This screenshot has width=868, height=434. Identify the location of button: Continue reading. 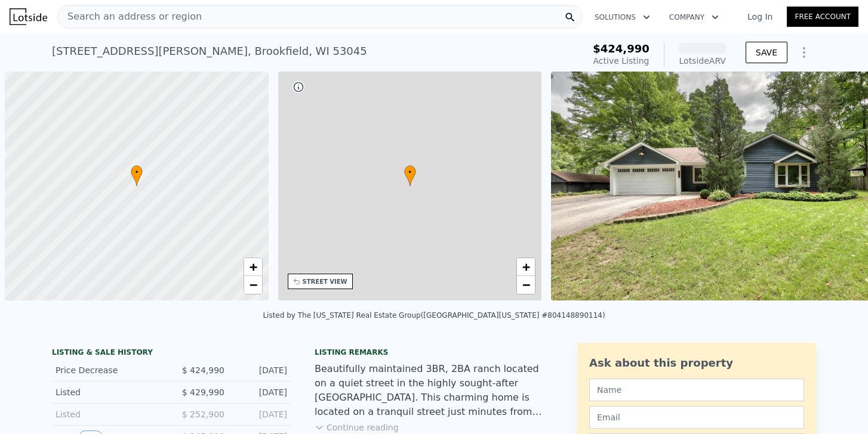
(356, 427).